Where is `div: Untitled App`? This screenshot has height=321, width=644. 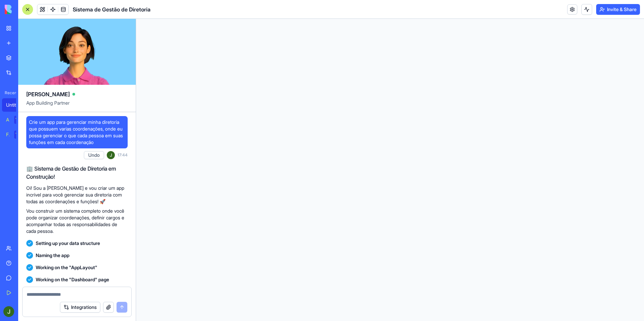 div: Untitled App is located at coordinates (15, 105).